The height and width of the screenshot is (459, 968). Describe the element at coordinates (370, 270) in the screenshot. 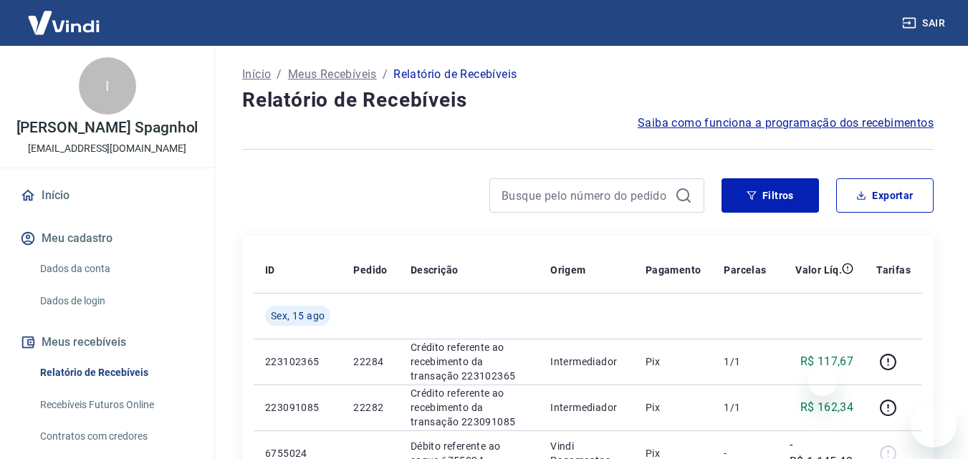

I see `p: Pedido` at that location.